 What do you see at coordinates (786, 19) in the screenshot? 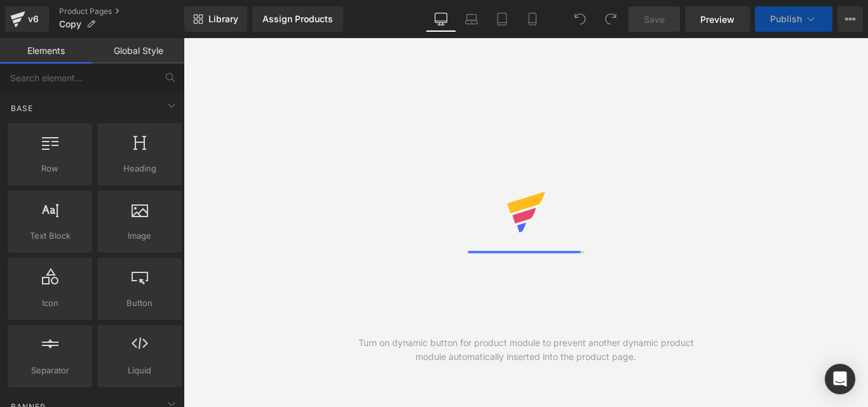
I see `span: Publish` at bounding box center [786, 19].